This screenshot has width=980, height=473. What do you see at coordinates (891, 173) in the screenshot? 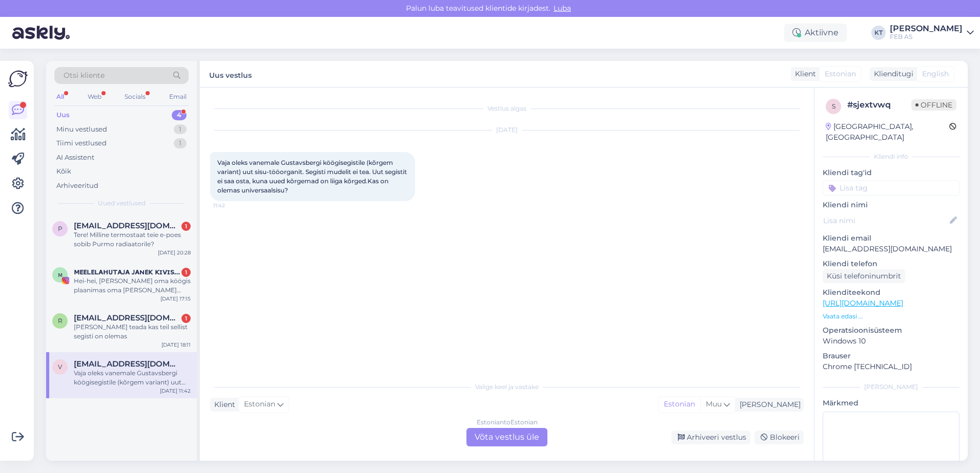
I see `p: Kliendi tag'id` at bounding box center [891, 173].